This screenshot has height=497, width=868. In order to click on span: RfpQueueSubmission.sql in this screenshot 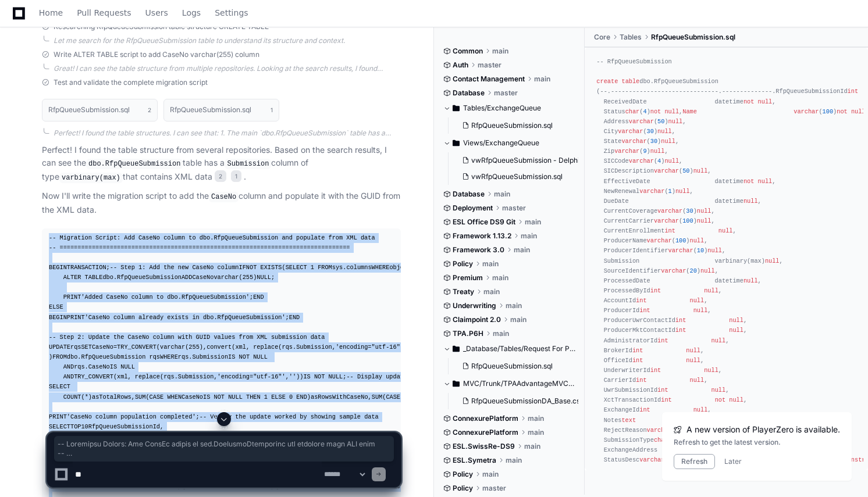, I will do `click(512, 125)`.